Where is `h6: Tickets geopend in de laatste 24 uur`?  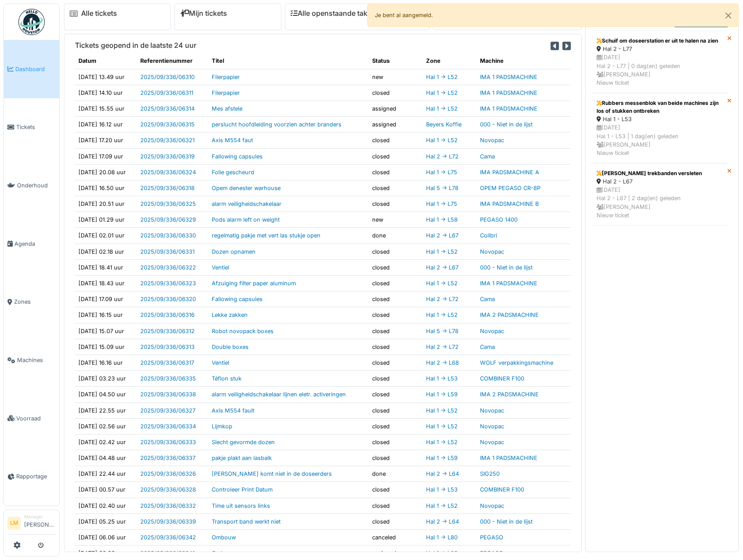
h6: Tickets geopend in de laatste 24 uur is located at coordinates (135, 45).